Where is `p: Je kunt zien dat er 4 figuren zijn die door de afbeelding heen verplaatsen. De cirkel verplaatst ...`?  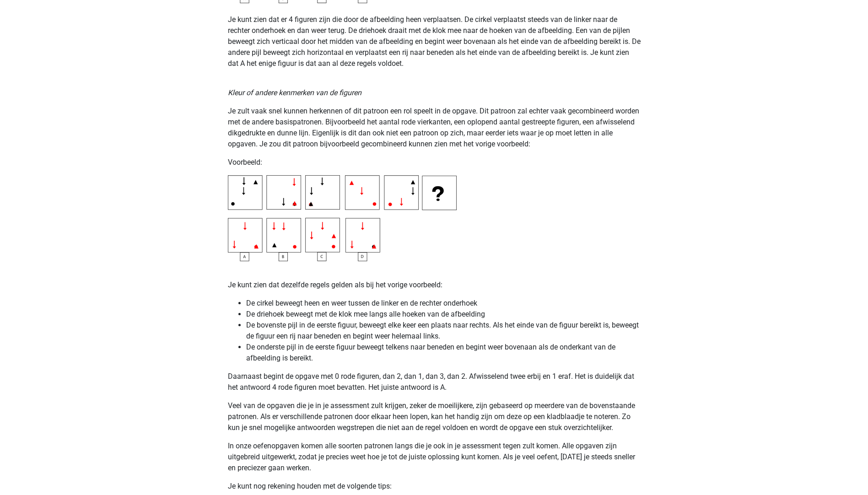 p: Je kunt zien dat er 4 figuren zijn die door de afbeelding heen verplaatsen. De cirkel verplaatst ... is located at coordinates (434, 36).